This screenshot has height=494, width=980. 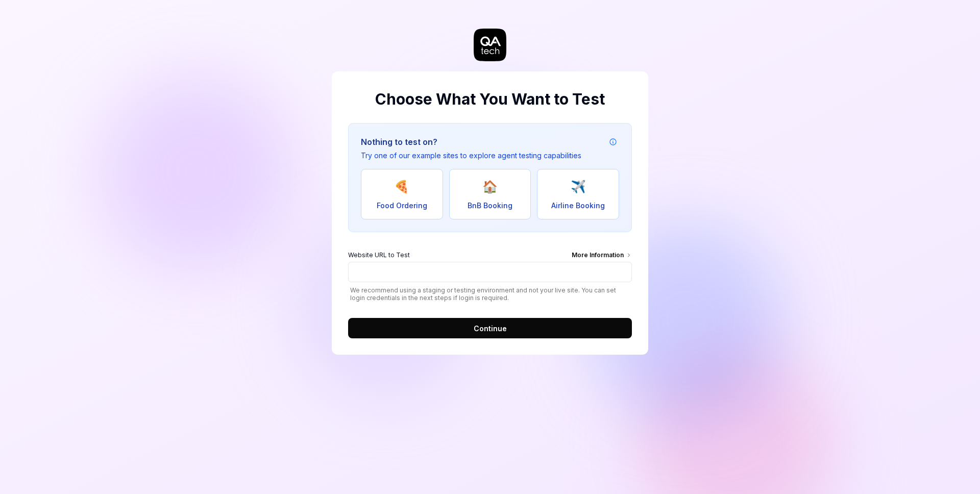 I want to click on span: We recommend using a staging or testing environment and not your live site. You can set login cre..., so click(x=490, y=294).